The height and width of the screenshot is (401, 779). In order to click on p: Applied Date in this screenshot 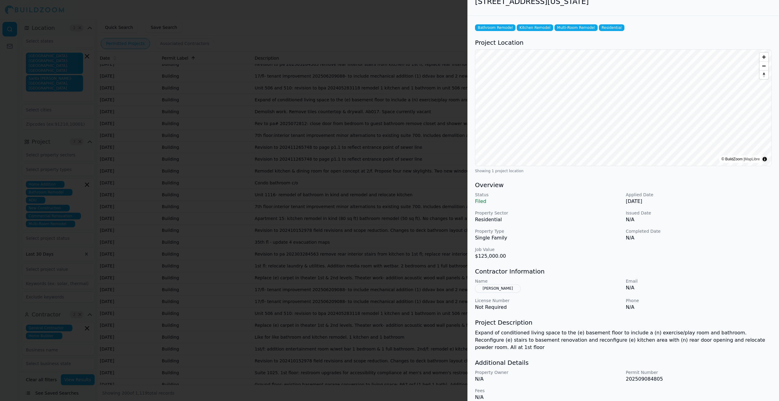, I will do `click(699, 195)`.